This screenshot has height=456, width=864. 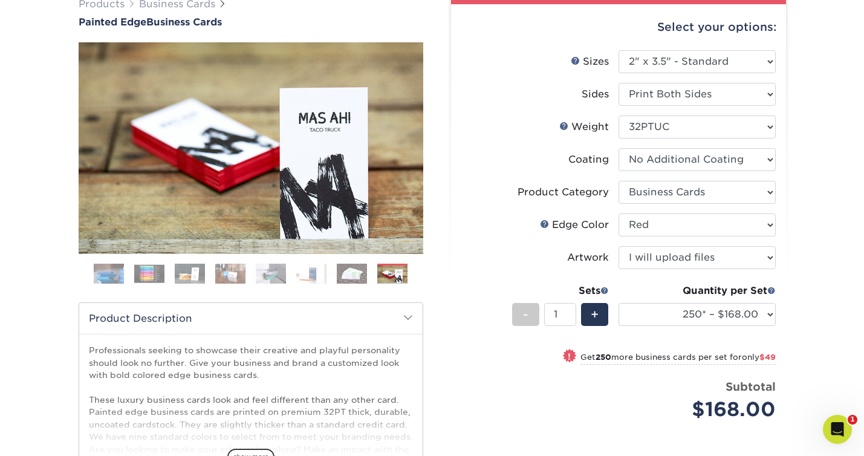 What do you see at coordinates (853, 420) in the screenshot?
I see `span: 1` at bounding box center [853, 420].